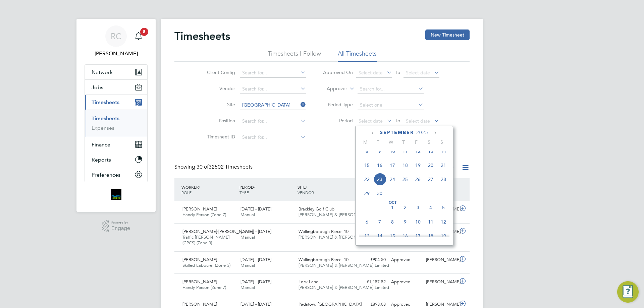  I want to click on span: Skilled Labourer (Zone 3), so click(206, 265).